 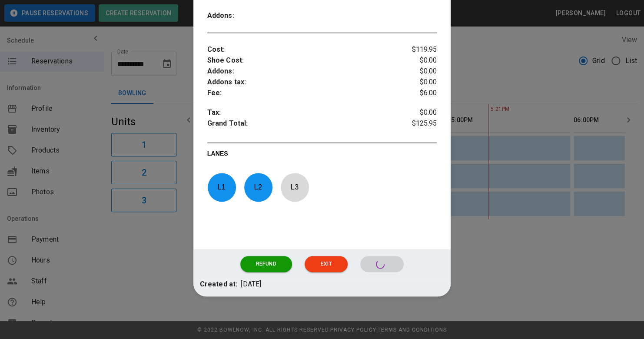 I want to click on p: Cost :, so click(x=303, y=49).